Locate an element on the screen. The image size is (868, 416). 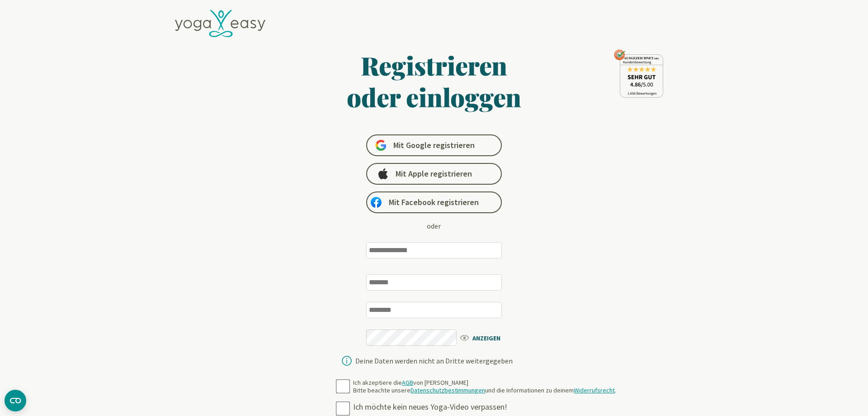
a: Mit Google registrieren is located at coordinates (434, 146).